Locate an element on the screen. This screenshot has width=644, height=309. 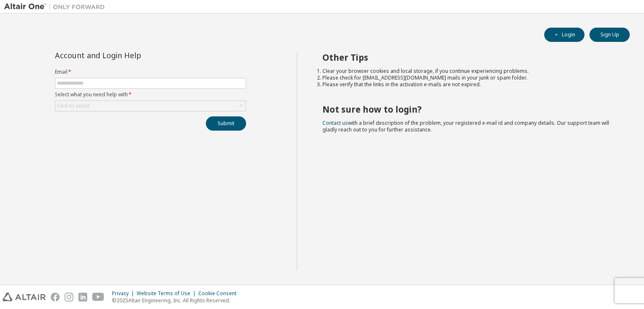
img: Altair One is located at coordinates (57, 7).